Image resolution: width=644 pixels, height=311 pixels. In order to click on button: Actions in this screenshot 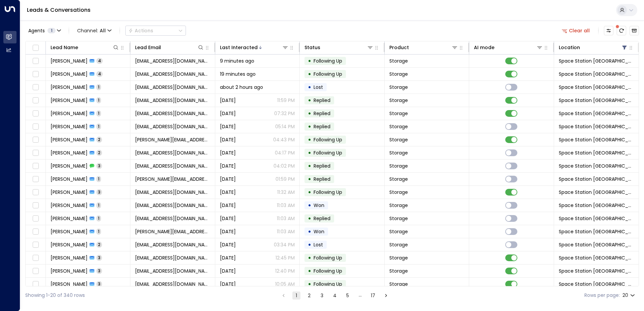, I will do `click(156, 31)`.